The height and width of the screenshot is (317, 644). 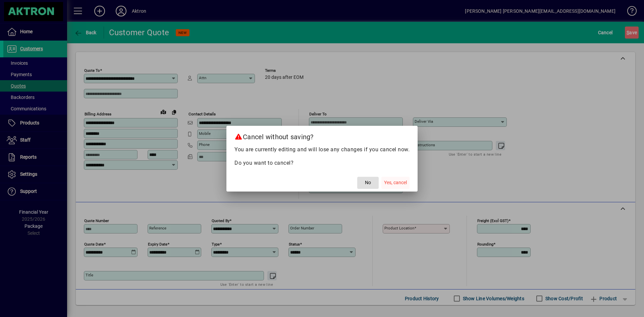 What do you see at coordinates (322, 163) in the screenshot?
I see `p: Do you want to cancel?` at bounding box center [322, 163].